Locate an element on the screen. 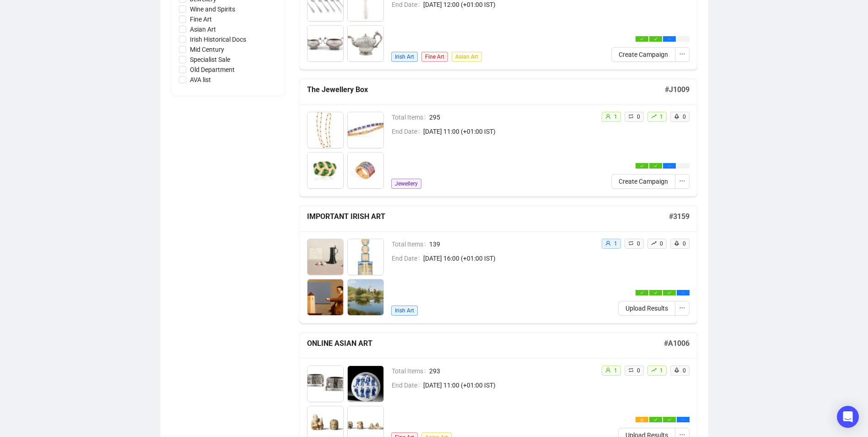  span: warning is located at coordinates (642, 419).